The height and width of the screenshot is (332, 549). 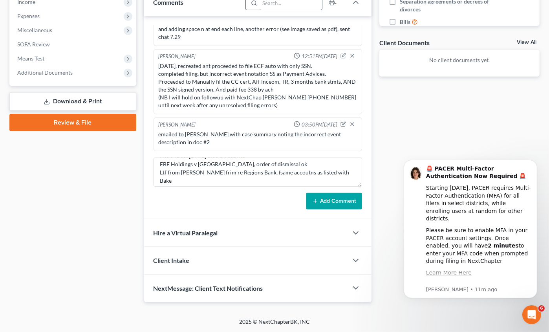 What do you see at coordinates (405, 42) in the screenshot?
I see `div: Client Documents` at bounding box center [405, 42].